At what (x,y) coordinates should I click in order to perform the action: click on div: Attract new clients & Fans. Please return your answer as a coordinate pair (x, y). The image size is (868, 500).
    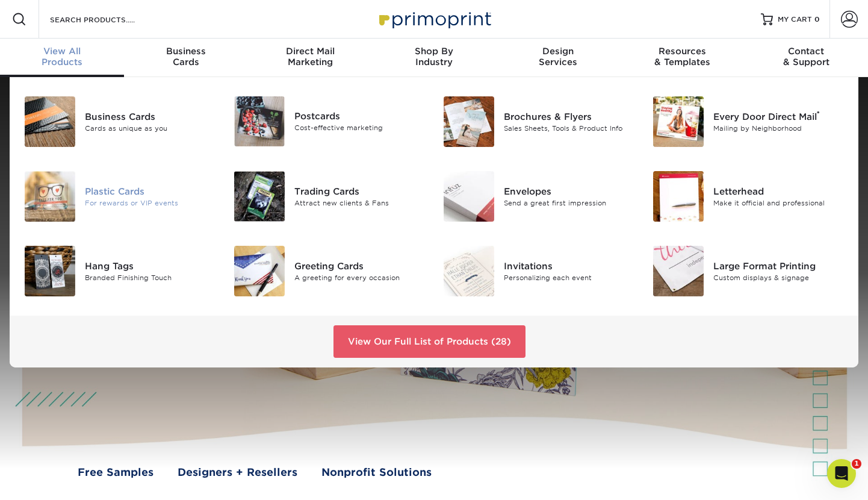
    Looking at the image, I should click on (359, 203).